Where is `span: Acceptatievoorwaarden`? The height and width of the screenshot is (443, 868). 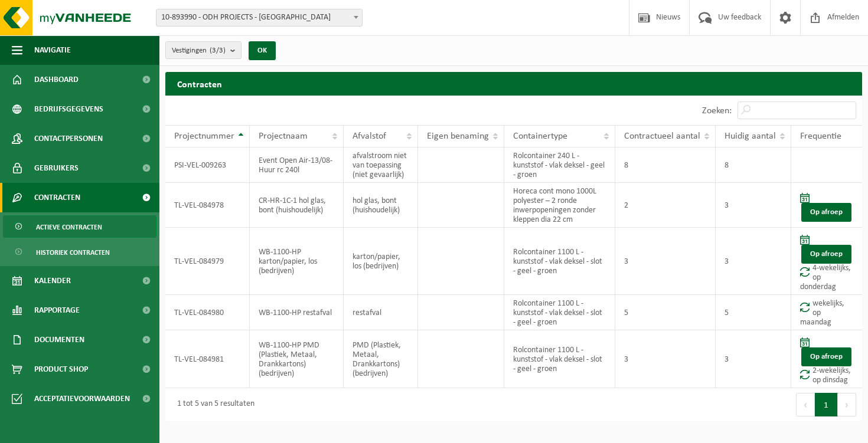 span: Acceptatievoorwaarden is located at coordinates (82, 399).